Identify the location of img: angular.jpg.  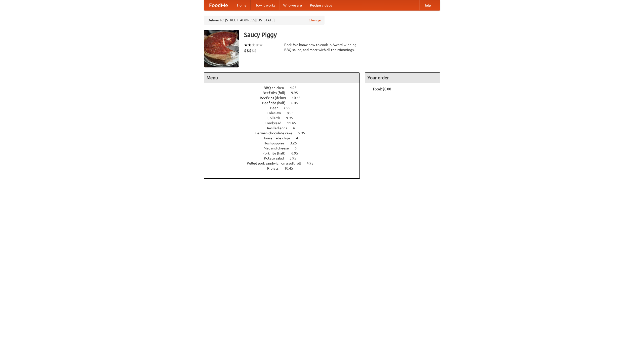
(221, 49).